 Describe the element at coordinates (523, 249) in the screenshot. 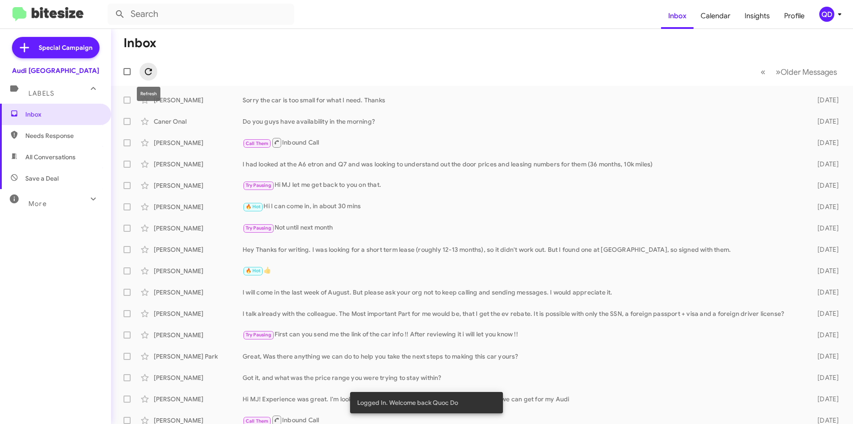

I see `div: Hey Thanks for writing. I was looking for a short term lease (roughly 12-13 months), so it didn't...` at that location.